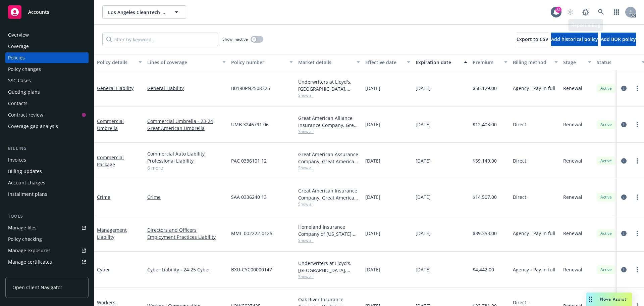 The image size is (644, 306). I want to click on a: Manage claims, so click(47, 273).